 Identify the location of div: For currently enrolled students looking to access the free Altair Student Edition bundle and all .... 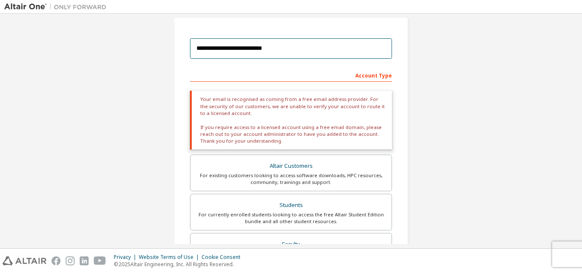
(291, 218).